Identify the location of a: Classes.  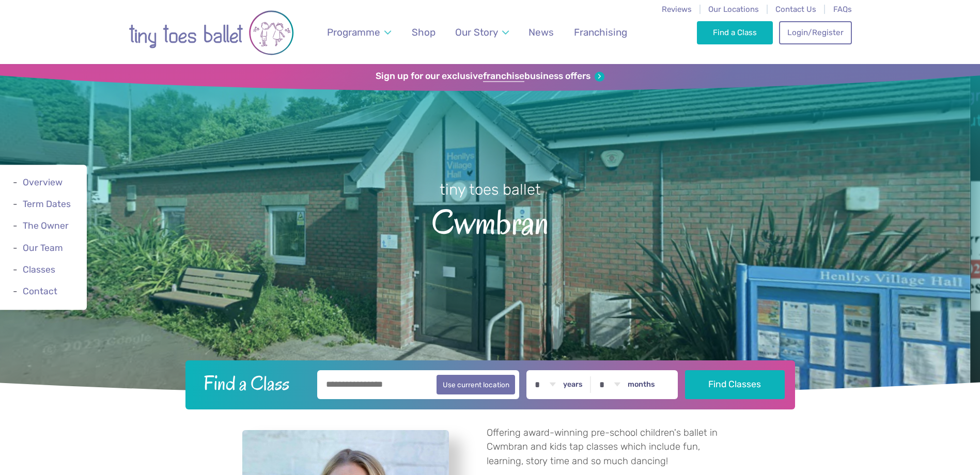
(38, 270).